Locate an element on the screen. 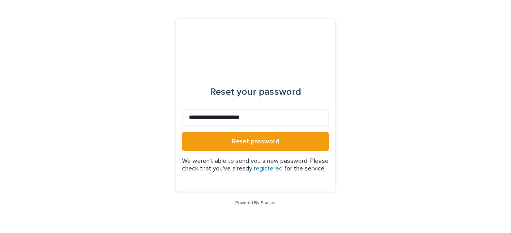  a: Powered By Stacker is located at coordinates (255, 203).